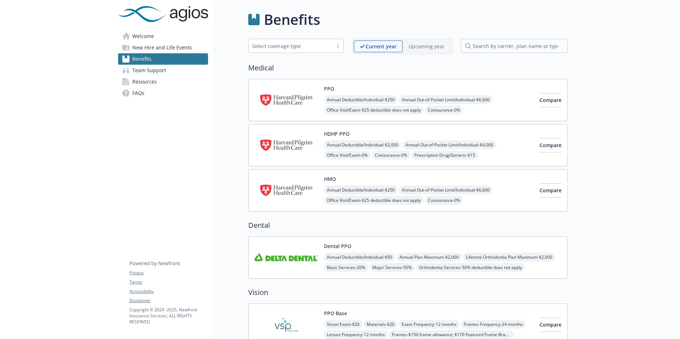  Describe the element at coordinates (444, 155) in the screenshot. I see `span: Prescription Drug/Generic - $15` at that location.